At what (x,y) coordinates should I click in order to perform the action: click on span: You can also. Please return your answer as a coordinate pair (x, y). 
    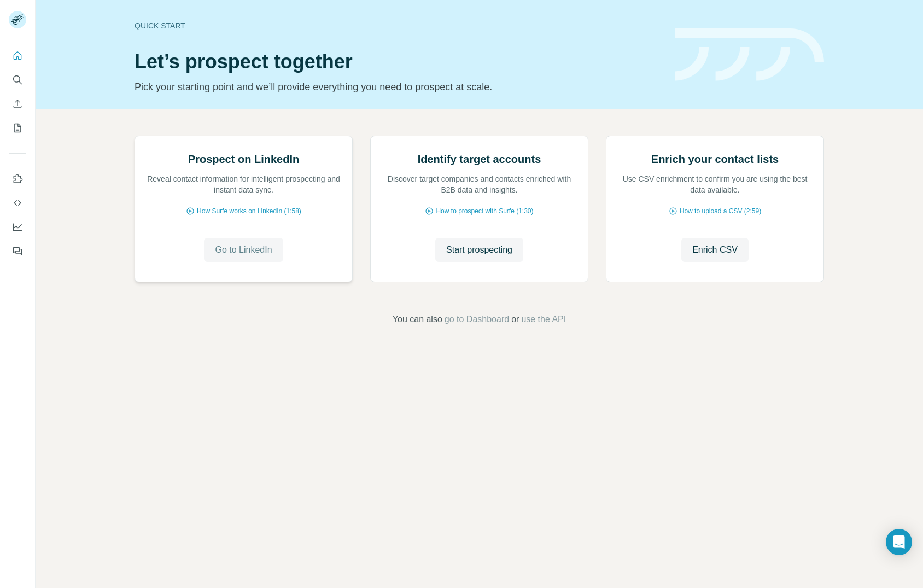
    Looking at the image, I should click on (417, 319).